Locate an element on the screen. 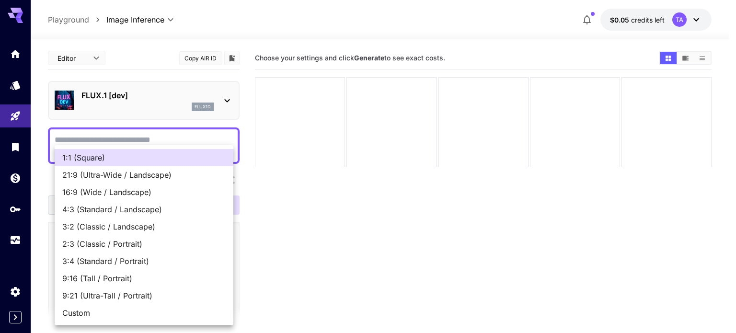 Image resolution: width=736 pixels, height=333 pixels. span: 9:16 (Tall / Portrait) is located at coordinates (144, 278).